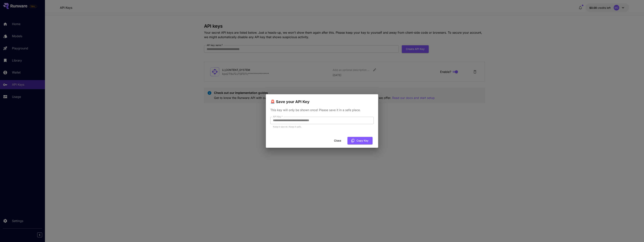  I want to click on button: Copy Key, so click(360, 141).